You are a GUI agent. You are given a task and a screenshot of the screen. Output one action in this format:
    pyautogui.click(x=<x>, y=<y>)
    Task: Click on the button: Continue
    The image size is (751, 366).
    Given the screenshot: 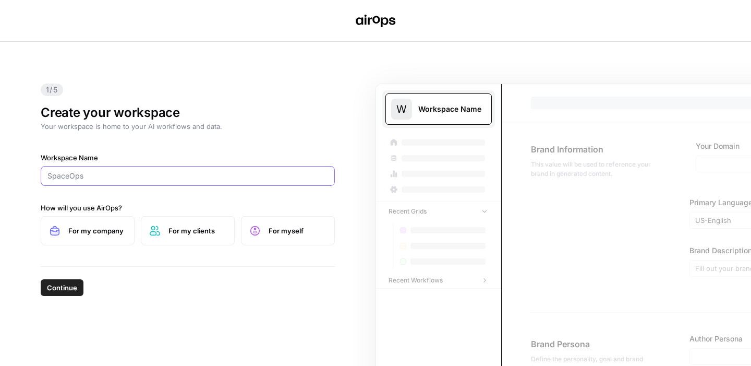 What is the action you would take?
    pyautogui.click(x=62, y=288)
    